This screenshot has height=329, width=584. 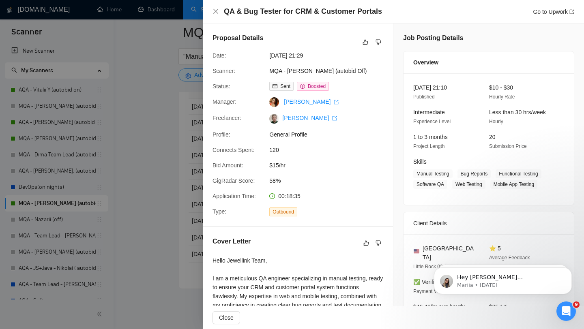 What do you see at coordinates (81, 30) in the screenshot?
I see `div: message notification from Mariia, 2w ago. Hey viktoria_kavas@pecodesoftware.com, Looks like your ...` at bounding box center [81, 30].